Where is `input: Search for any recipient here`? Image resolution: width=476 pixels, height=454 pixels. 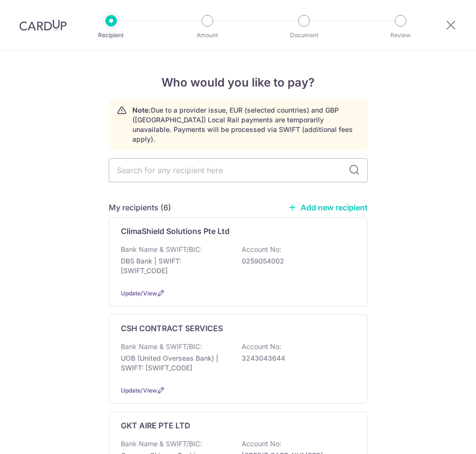
input: Search for any recipient here is located at coordinates (238, 170).